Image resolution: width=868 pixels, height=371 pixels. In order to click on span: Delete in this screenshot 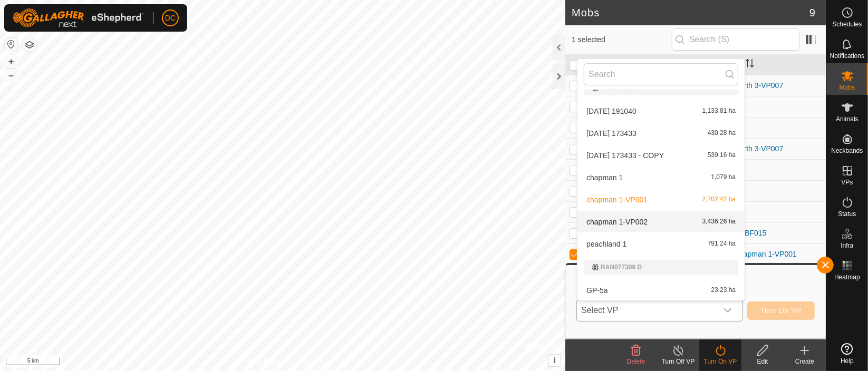, I will do `click(636, 361)`.